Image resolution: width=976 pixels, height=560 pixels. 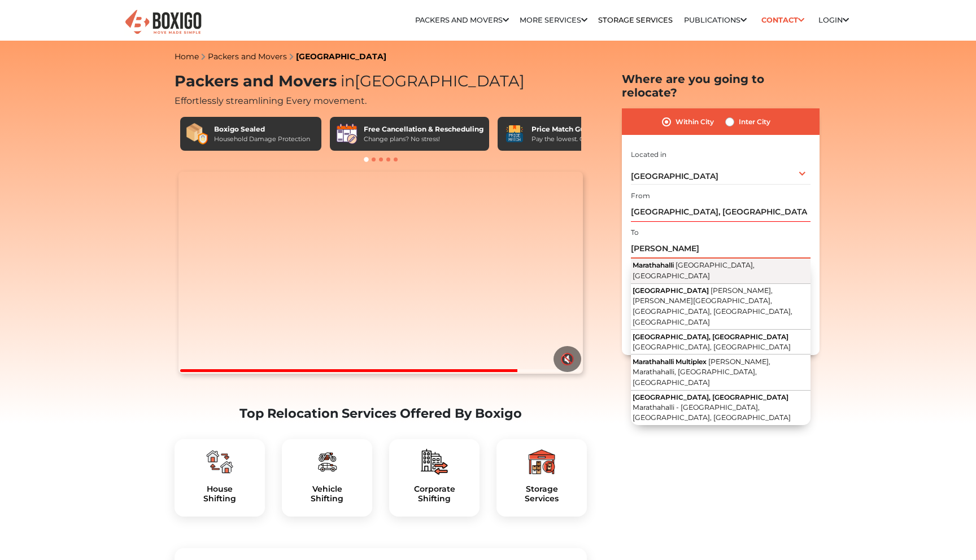 I want to click on label: Inter City, so click(x=755, y=122).